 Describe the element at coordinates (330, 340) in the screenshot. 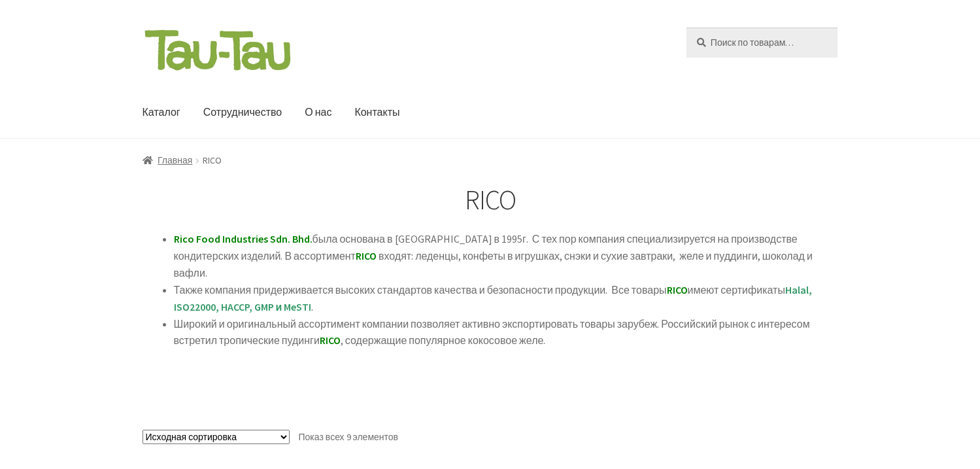

I see `strong: RICO` at that location.